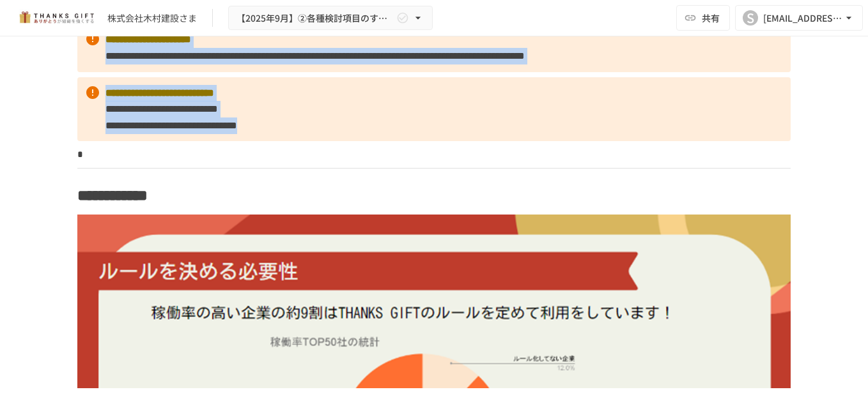  What do you see at coordinates (703, 18) in the screenshot?
I see `button: 共有` at bounding box center [703, 18].